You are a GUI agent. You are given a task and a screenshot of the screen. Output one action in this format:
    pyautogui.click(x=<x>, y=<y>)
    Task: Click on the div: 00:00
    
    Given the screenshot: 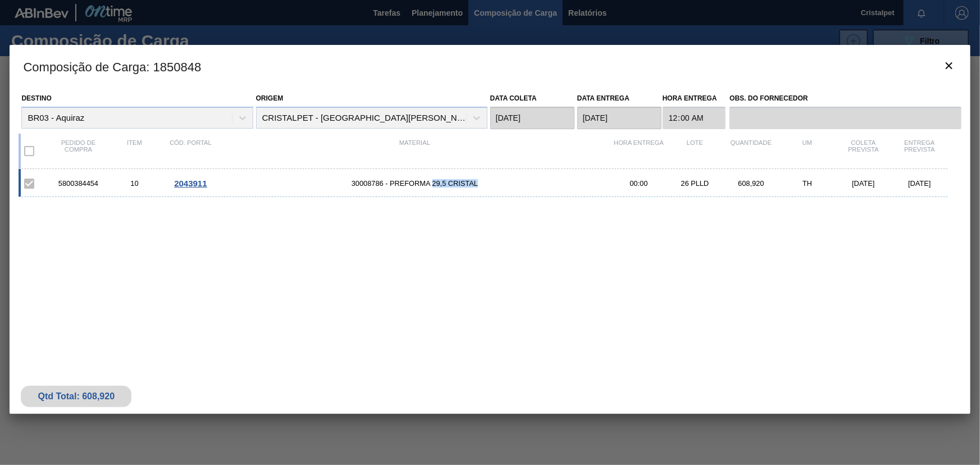 What is the action you would take?
    pyautogui.click(x=639, y=183)
    